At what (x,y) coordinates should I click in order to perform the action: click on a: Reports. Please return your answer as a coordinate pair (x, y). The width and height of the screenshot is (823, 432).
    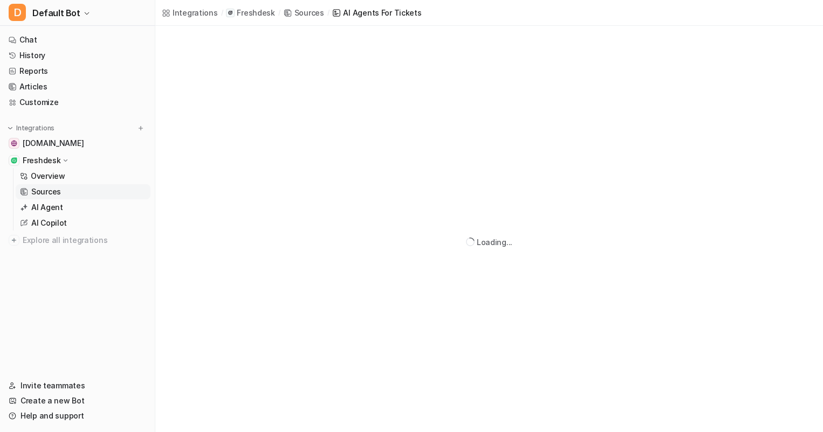
    Looking at the image, I should click on (77, 71).